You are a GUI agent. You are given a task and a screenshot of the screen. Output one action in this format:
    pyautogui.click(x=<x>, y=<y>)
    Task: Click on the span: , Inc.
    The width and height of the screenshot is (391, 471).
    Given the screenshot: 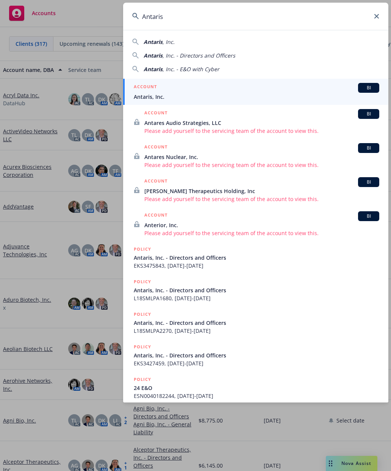 What is the action you would take?
    pyautogui.click(x=169, y=42)
    